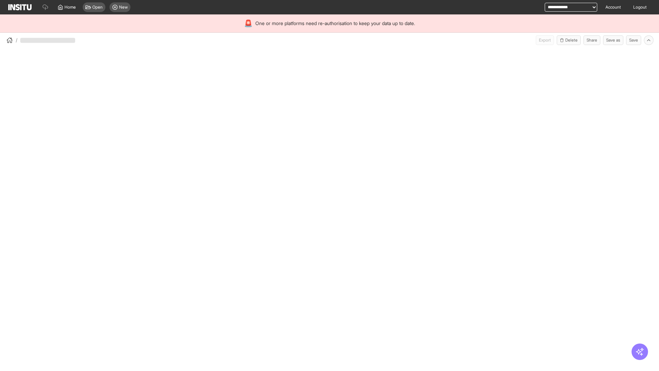 Image resolution: width=659 pixels, height=371 pixels. I want to click on span: Open, so click(97, 7).